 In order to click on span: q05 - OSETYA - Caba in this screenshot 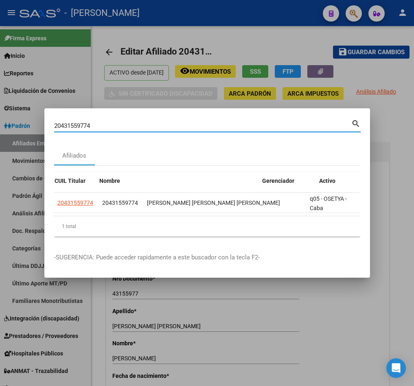, I will do `click(328, 203)`.